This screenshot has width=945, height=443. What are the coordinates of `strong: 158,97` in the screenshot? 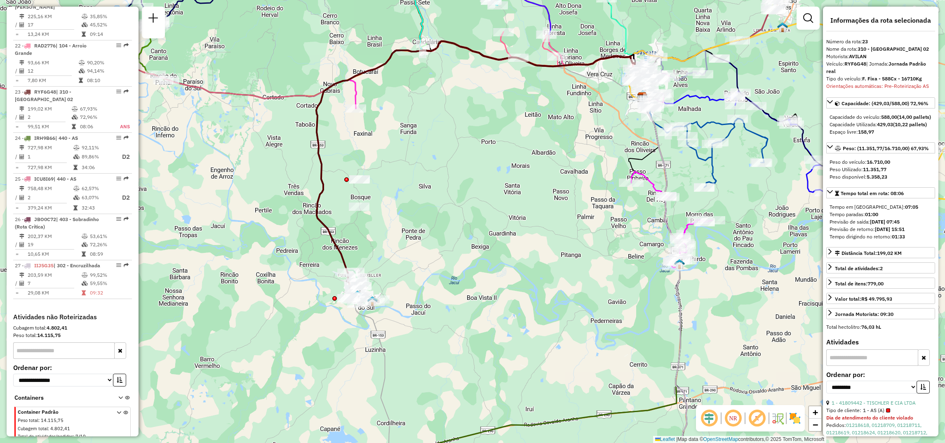 It's located at (865, 131).